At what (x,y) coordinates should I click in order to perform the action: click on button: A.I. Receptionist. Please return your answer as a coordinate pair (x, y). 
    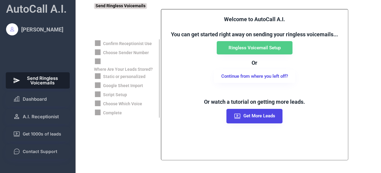
    Looking at the image, I should click on (38, 117).